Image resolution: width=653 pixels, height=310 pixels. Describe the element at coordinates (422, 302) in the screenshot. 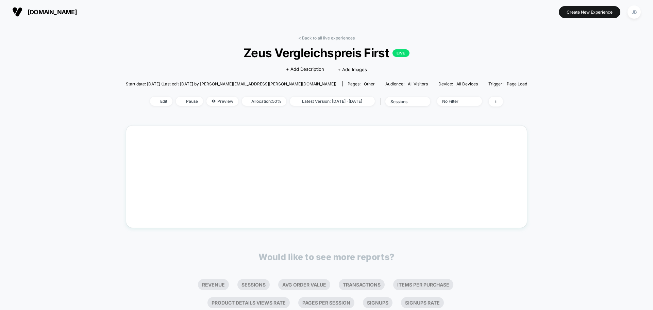

I see `li: Signups Rate` at that location.